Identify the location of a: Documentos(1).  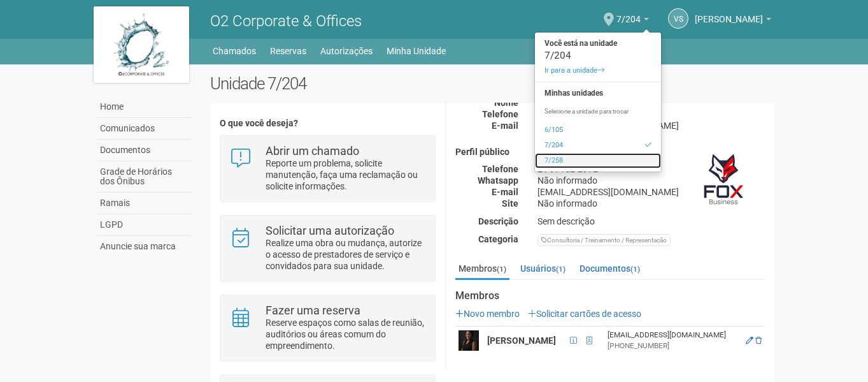
(610, 268).